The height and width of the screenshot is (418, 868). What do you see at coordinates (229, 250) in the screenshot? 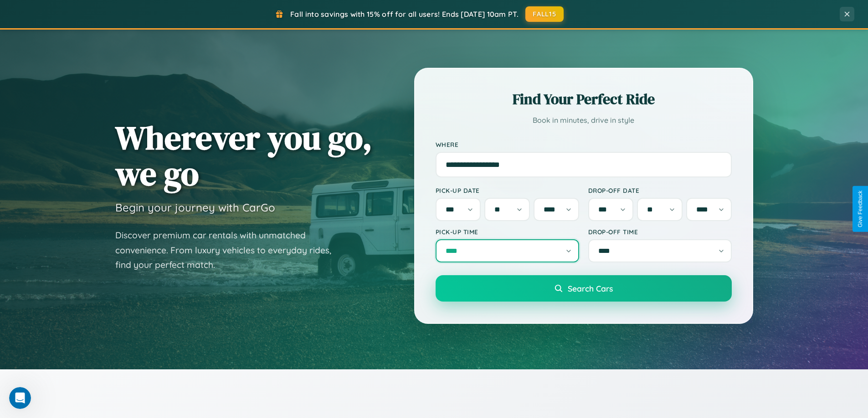
I see `p: Discover premium car rentals with unmatched convenience. From luxury vehicles to everyday rides, ...` at bounding box center [229, 250].